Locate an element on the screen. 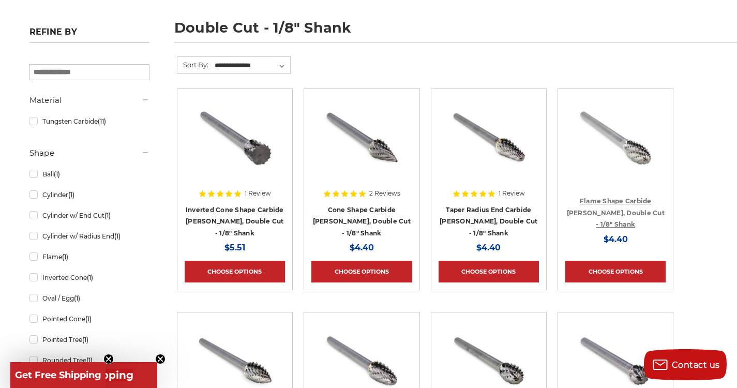  a: Cylinder w/ Radius End is located at coordinates (90, 236).